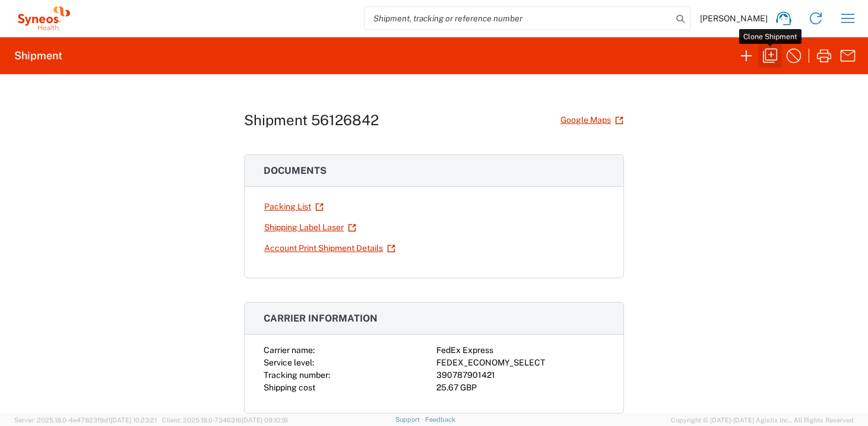 The width and height of the screenshot is (868, 426). Describe the element at coordinates (520, 374) in the screenshot. I see `div: 390787901421` at that location.